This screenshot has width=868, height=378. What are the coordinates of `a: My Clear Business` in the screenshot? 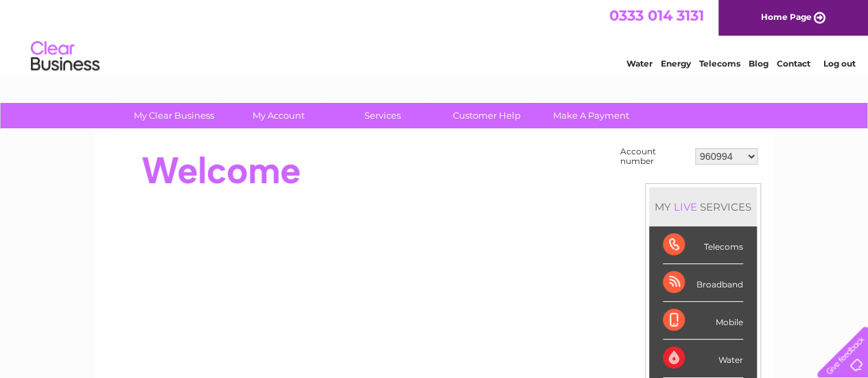 It's located at (173, 115).